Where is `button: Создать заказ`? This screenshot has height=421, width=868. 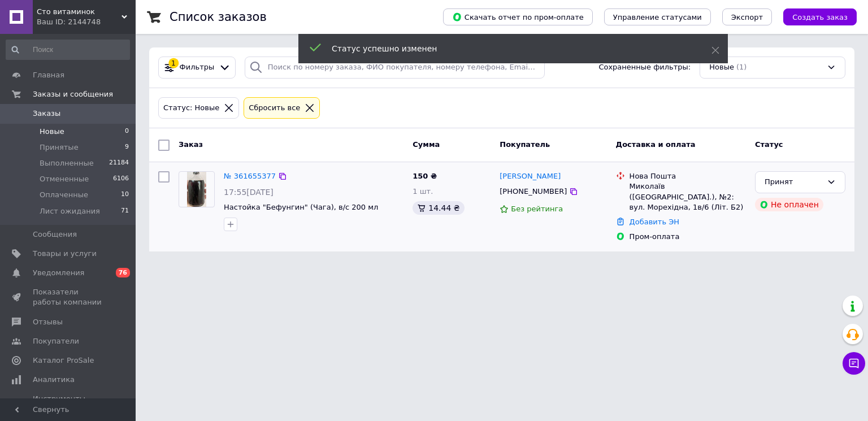
button: Создать заказ is located at coordinates (820, 17).